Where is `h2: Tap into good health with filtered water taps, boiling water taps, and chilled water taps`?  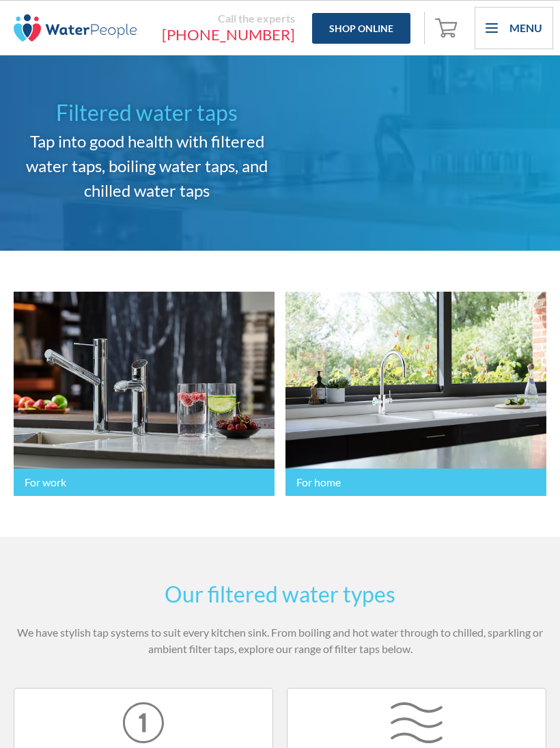
h2: Tap into good health with filtered water taps, boiling water taps, and chilled water taps is located at coordinates (147, 166).